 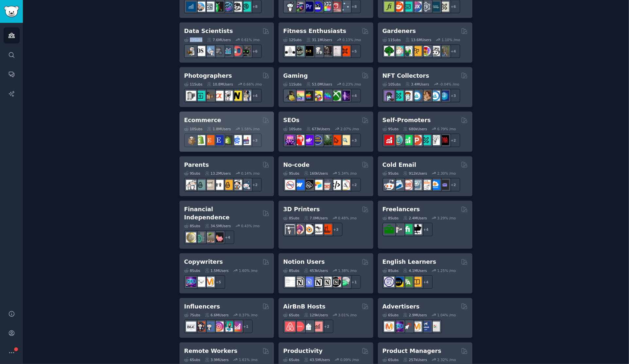 What do you see at coordinates (191, 96) in the screenshot?
I see `img: analog` at bounding box center [191, 96].